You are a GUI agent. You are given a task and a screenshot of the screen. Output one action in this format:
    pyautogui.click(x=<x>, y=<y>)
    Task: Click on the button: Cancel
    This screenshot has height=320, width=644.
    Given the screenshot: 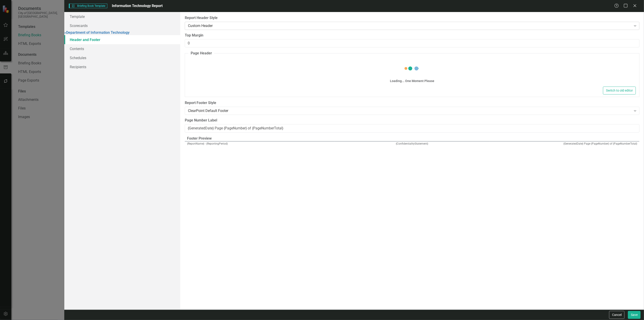 What is the action you would take?
    pyautogui.click(x=617, y=315)
    